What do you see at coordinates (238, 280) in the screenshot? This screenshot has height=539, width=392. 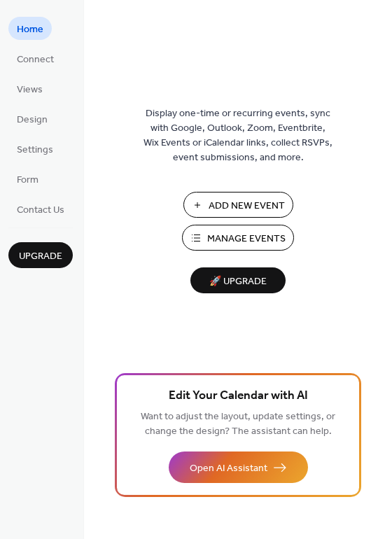 I see `button: 🚀 Upgrade` at bounding box center [238, 280].